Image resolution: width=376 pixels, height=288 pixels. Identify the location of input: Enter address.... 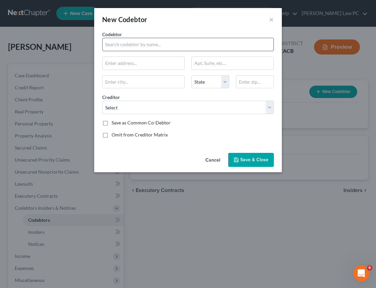
(143, 63).